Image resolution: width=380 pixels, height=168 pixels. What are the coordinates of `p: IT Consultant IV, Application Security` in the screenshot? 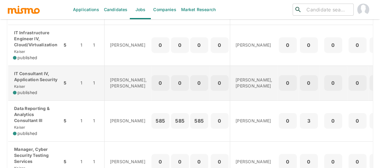 It's located at (35, 77).